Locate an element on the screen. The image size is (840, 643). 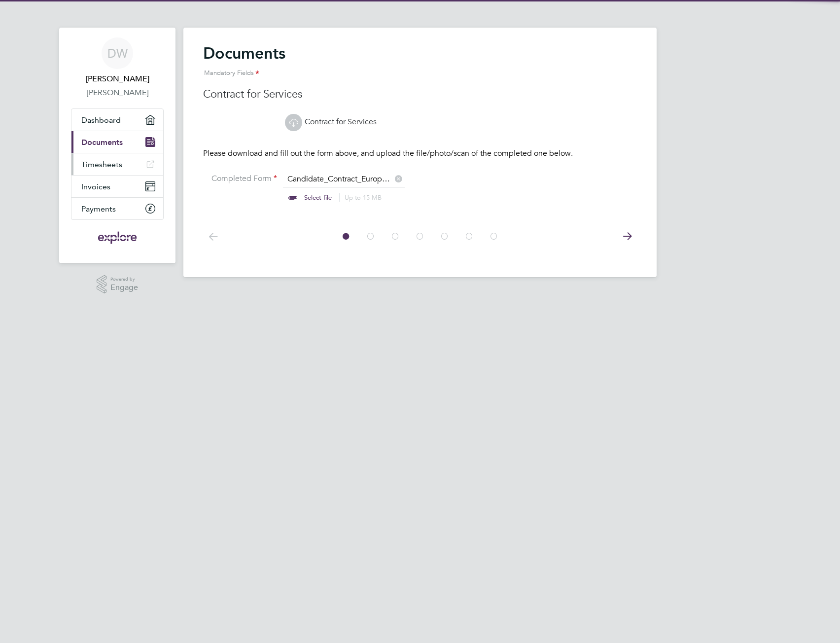
img: exploregroup-logo-retina.png is located at coordinates (117, 238).